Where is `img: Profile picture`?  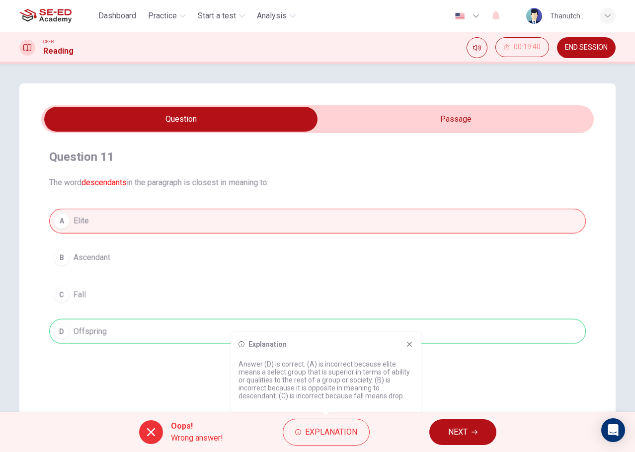 img: Profile picture is located at coordinates (534, 16).